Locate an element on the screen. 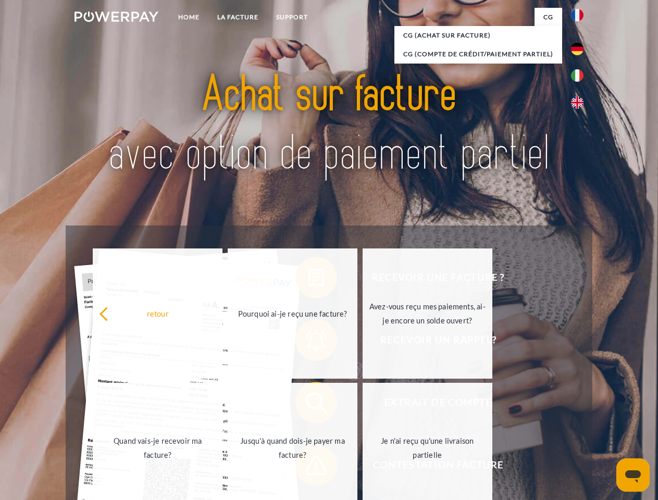 This screenshot has height=500, width=658. a: Support is located at coordinates (292, 17).